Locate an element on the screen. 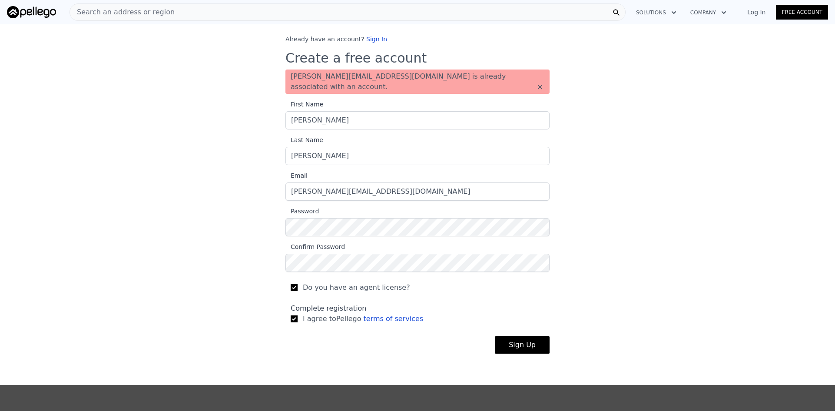  input: Email is located at coordinates (418, 192).